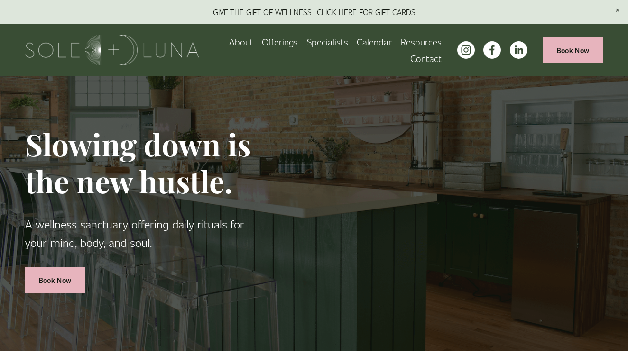  Describe the element at coordinates (492, 50) in the screenshot. I see `a: facebook-unauth` at that location.